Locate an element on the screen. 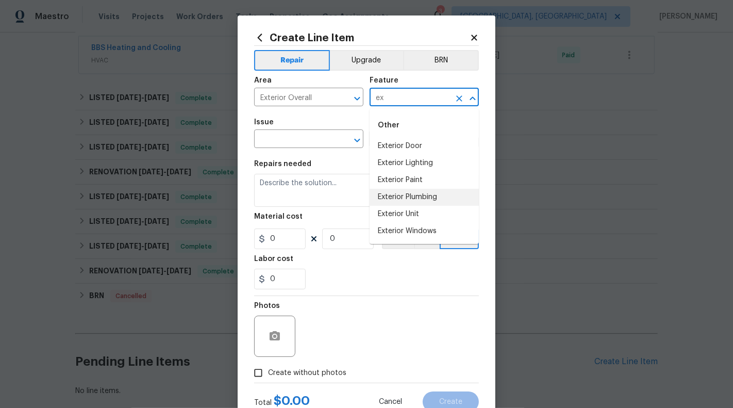  span: $ 0.00 is located at coordinates (292, 401).